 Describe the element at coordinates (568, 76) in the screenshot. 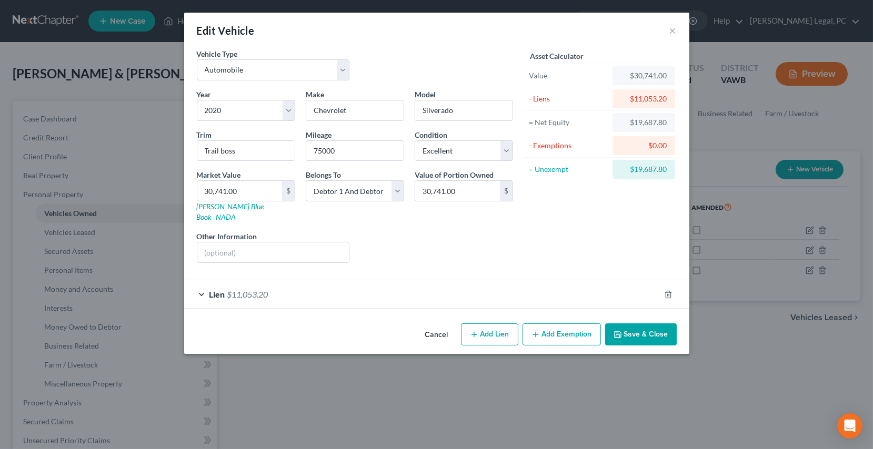

I see `div: Value` at that location.